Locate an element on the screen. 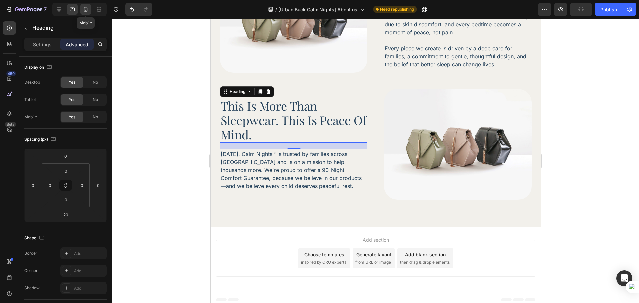  span: Add section is located at coordinates (165, 221).